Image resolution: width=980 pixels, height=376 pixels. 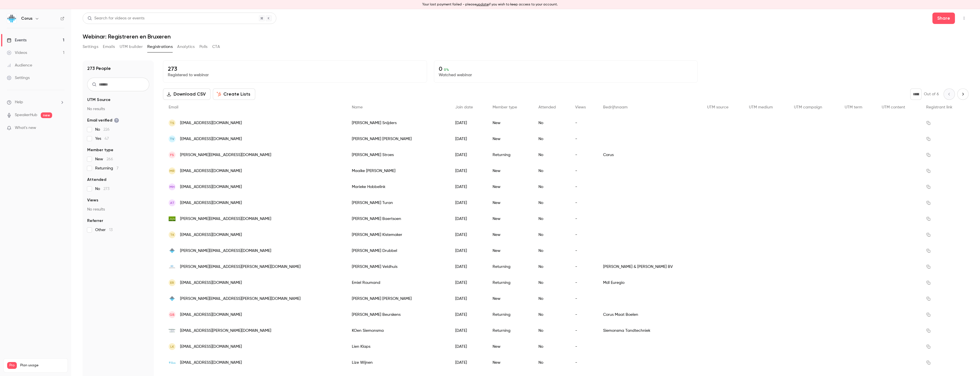 I want to click on span: Help, so click(x=19, y=102).